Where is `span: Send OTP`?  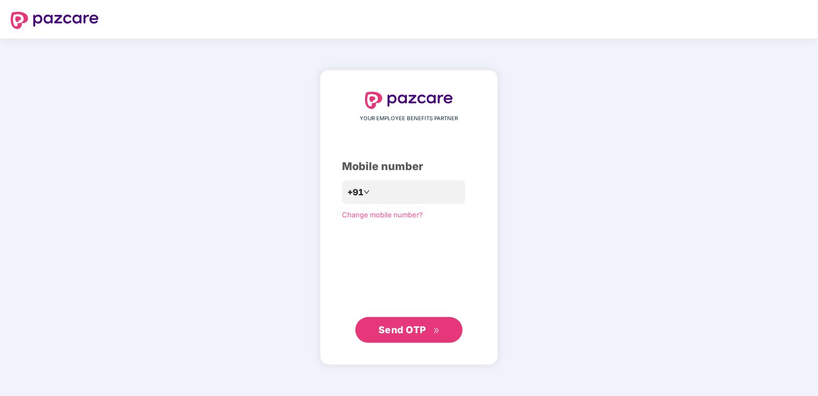 span: Send OTP is located at coordinates (402, 329).